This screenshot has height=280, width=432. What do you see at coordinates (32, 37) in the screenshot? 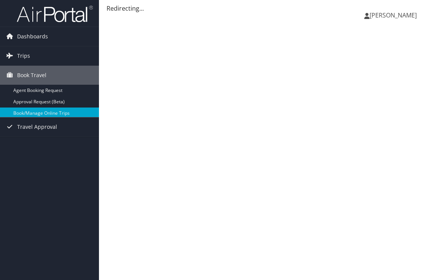
I see `span: Dashboards` at bounding box center [32, 37].